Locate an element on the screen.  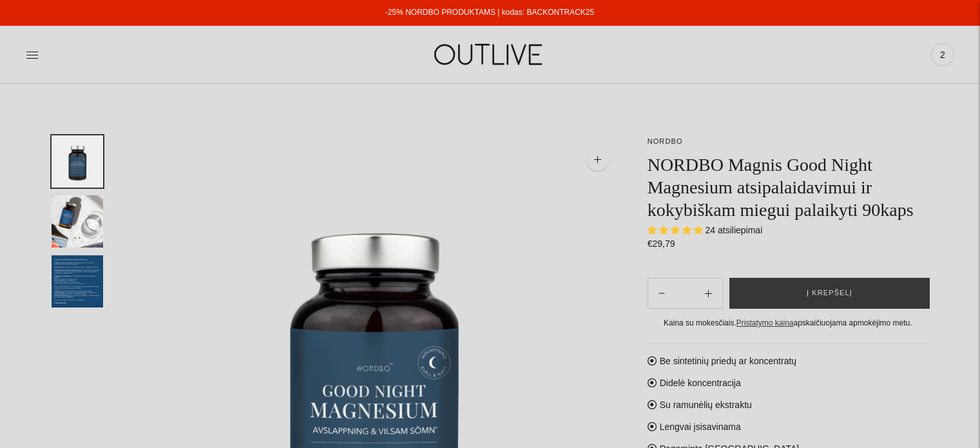
span: Į krepšelį is located at coordinates (829, 293).